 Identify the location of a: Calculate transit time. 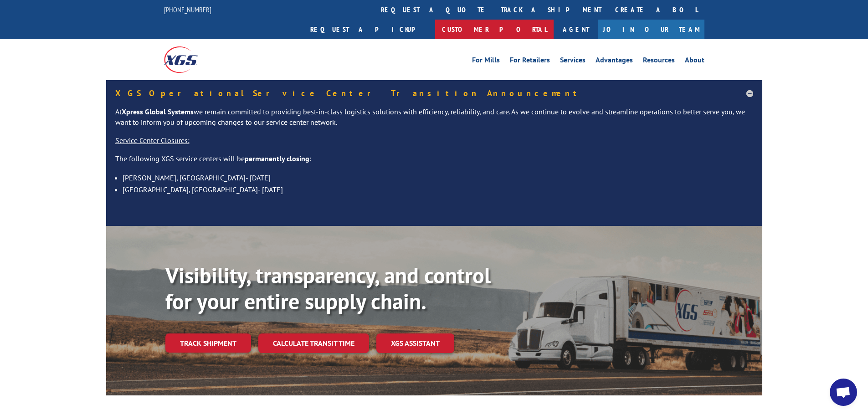
(314, 343).